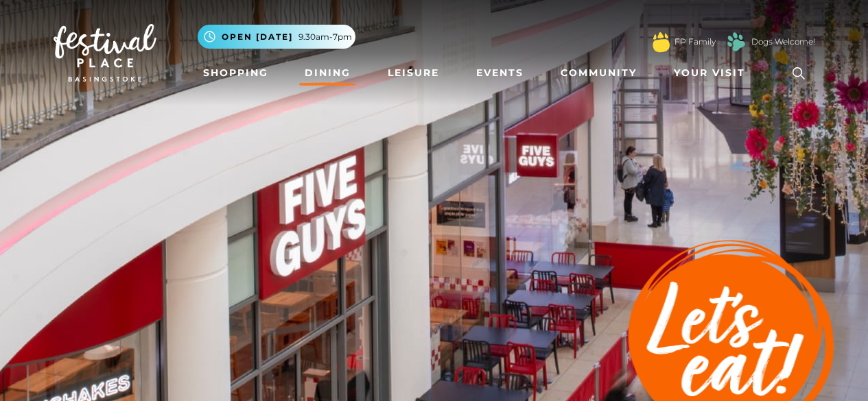  What do you see at coordinates (713, 73) in the screenshot?
I see `a: Your Visit` at bounding box center [713, 73].